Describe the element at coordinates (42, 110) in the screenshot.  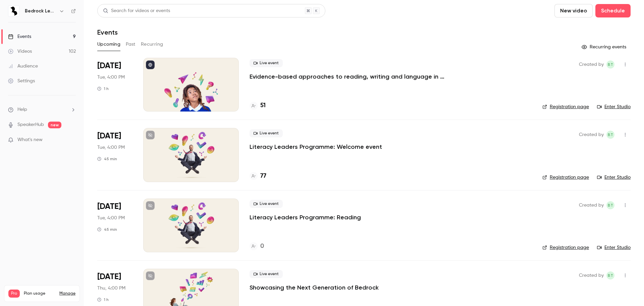
I see `li: help-dropdown-opener` at that location.